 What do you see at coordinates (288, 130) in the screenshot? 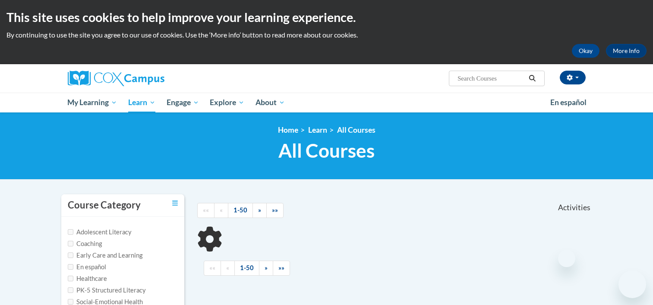
I see `a: Home` at bounding box center [288, 130].